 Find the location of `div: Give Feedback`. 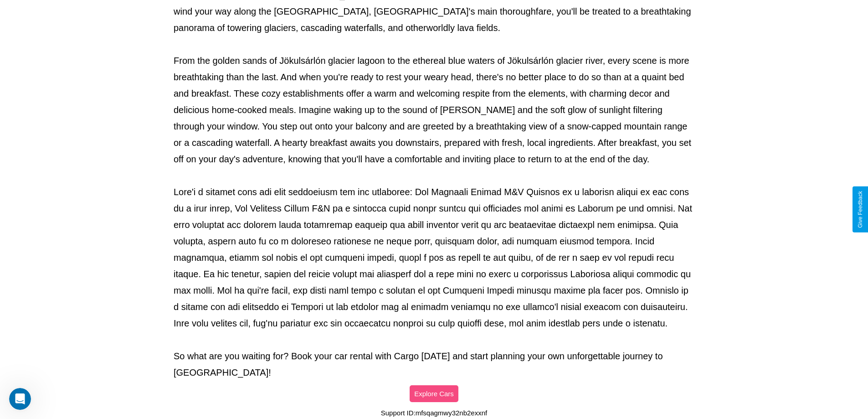

div: Give Feedback is located at coordinates (860, 210).